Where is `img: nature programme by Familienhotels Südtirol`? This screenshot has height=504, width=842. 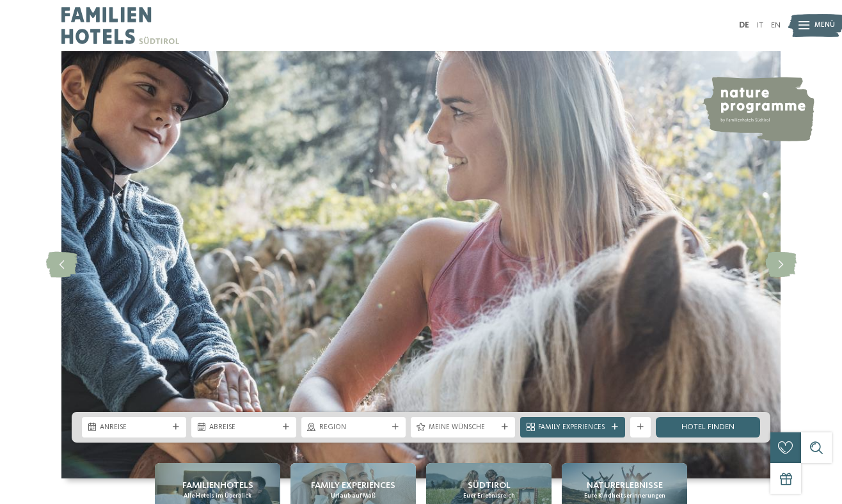 img: nature programme by Familienhotels Südtirol is located at coordinates (758, 108).